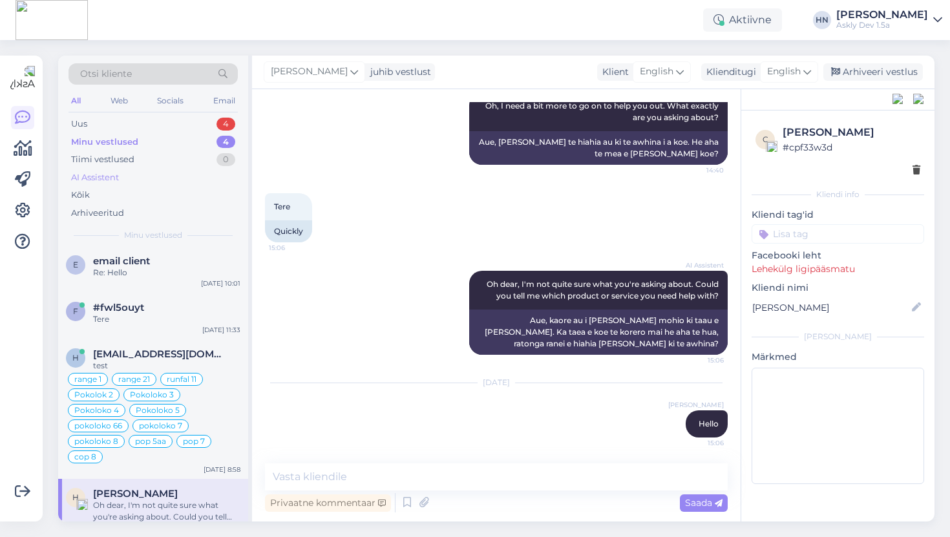 The image size is (950, 537). Describe the element at coordinates (119, 101) in the screenshot. I see `div: Web` at that location.